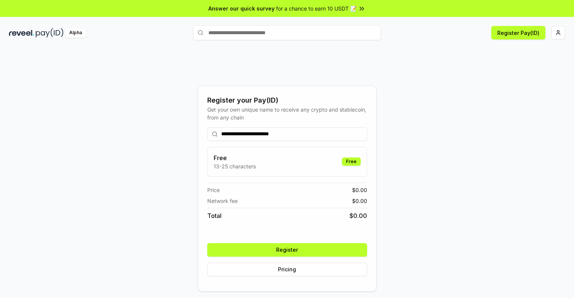  Describe the element at coordinates (287, 114) in the screenshot. I see `div: Get your own unique name to receive any crypto and stablecoin, from any chain` at that location.